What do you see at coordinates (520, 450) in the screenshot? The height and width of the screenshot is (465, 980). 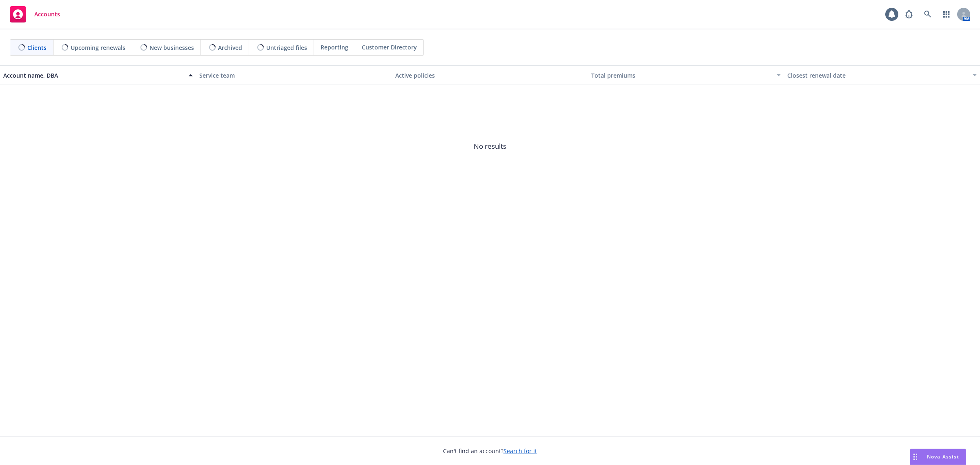 I see `a: Search for it` at bounding box center [520, 450].